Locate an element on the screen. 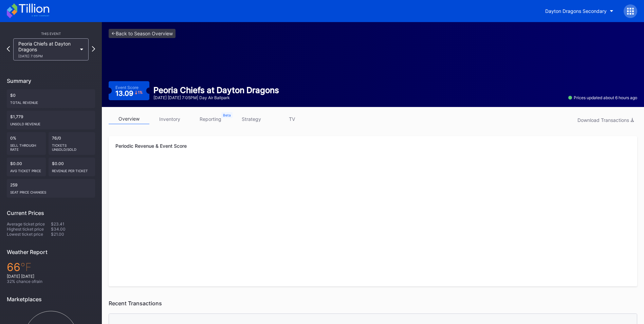  div: $0 is located at coordinates (51, 99).